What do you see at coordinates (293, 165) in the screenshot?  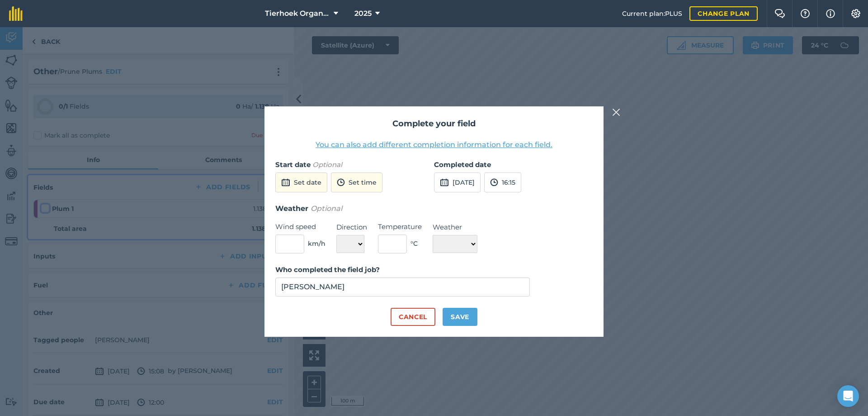 I see `strong: Start date` at bounding box center [293, 165].